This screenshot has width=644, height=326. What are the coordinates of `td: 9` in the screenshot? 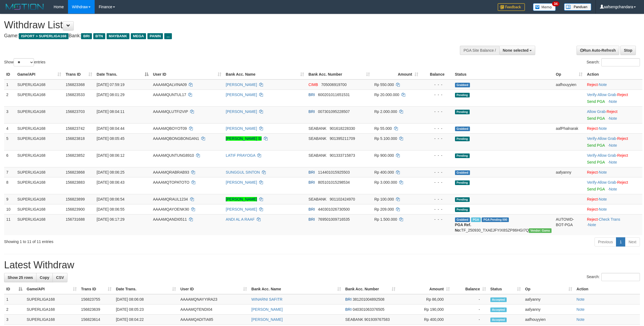 It's located at (10, 199).